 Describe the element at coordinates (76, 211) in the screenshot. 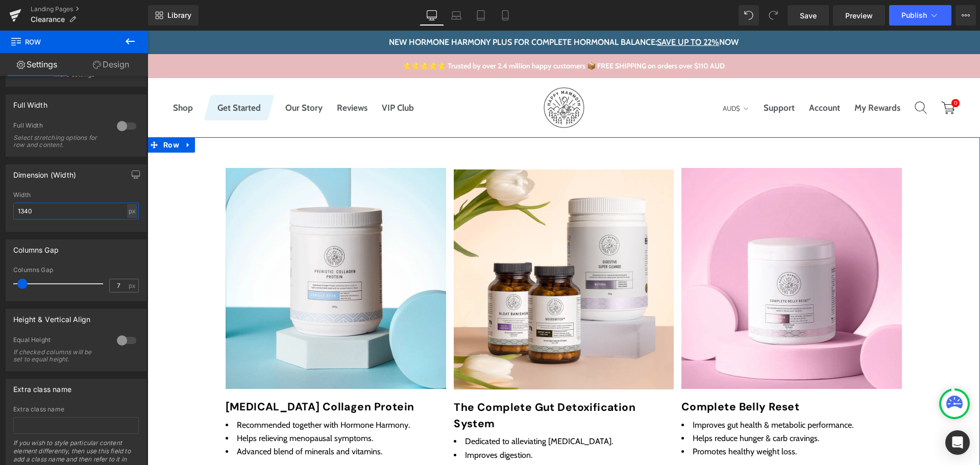

I see `input: auto` at that location.